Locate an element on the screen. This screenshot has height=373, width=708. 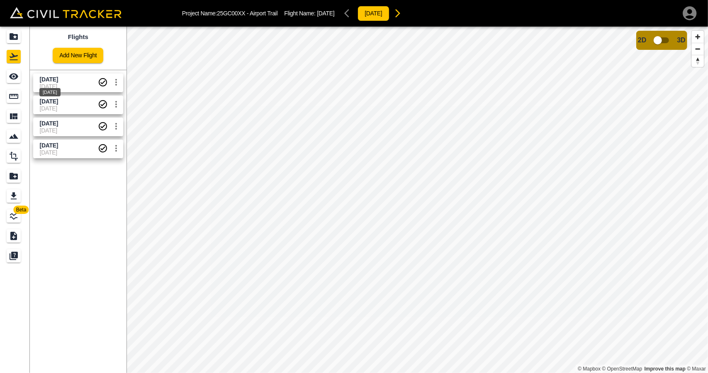
button: Zoom out is located at coordinates (698, 49).